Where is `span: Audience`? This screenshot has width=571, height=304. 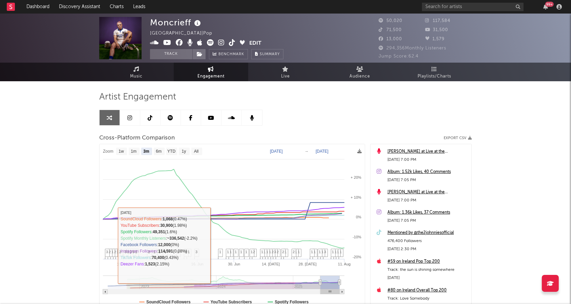 span: Audience is located at coordinates (360, 77).